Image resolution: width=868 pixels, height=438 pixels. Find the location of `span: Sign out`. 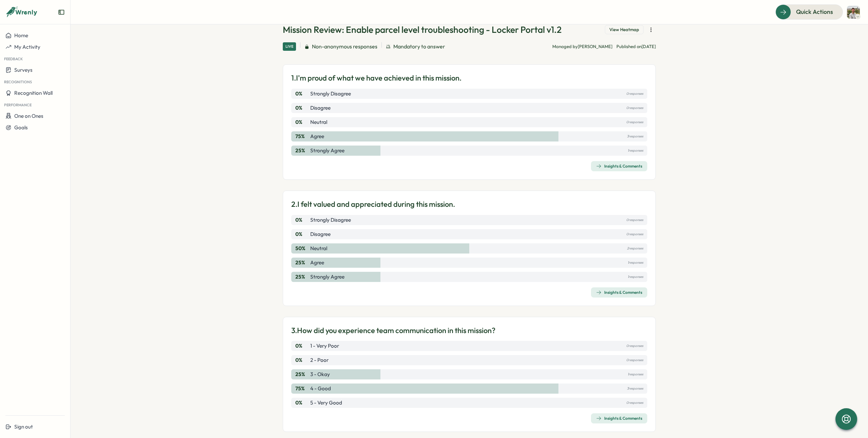

span: Sign out is located at coordinates (23, 427).